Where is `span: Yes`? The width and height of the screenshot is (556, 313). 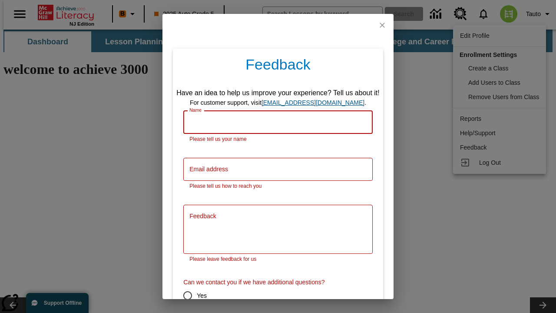
span: Yes is located at coordinates (202, 296).